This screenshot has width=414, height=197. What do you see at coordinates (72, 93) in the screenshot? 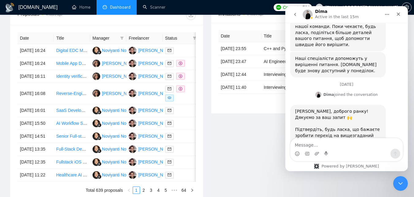
I see `td: Reverse-Engineer & Build AI Children’s Book Website (Fullstack Developer / AI Engineer)` at bounding box center [72, 93].